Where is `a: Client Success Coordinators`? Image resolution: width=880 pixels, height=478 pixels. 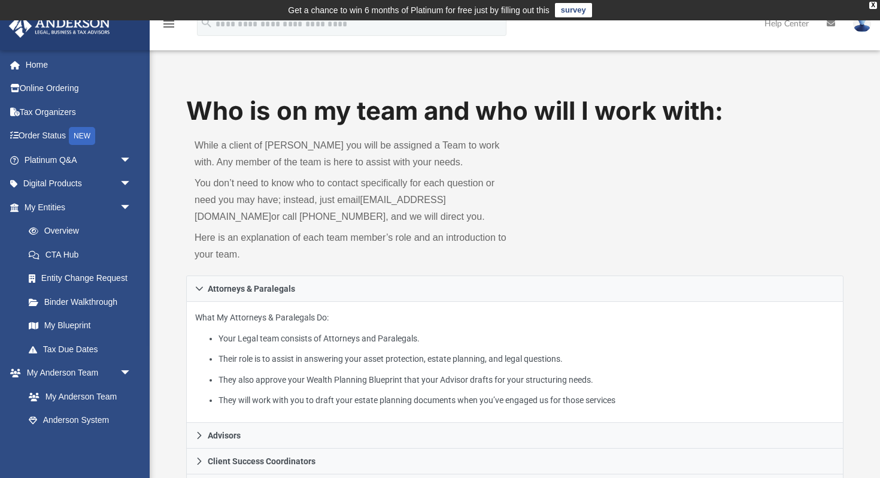 a: Client Success Coordinators is located at coordinates (515, 461).